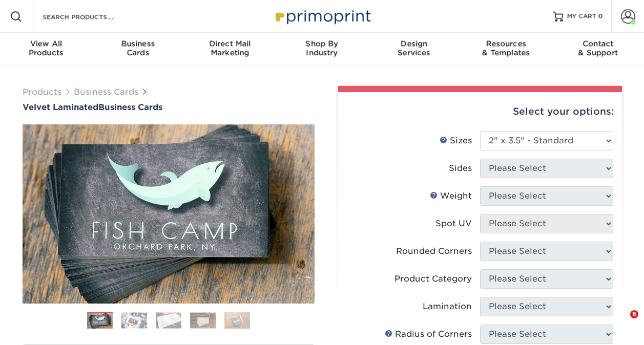  Describe the element at coordinates (451, 196) in the screenshot. I see `div: Weight` at that location.